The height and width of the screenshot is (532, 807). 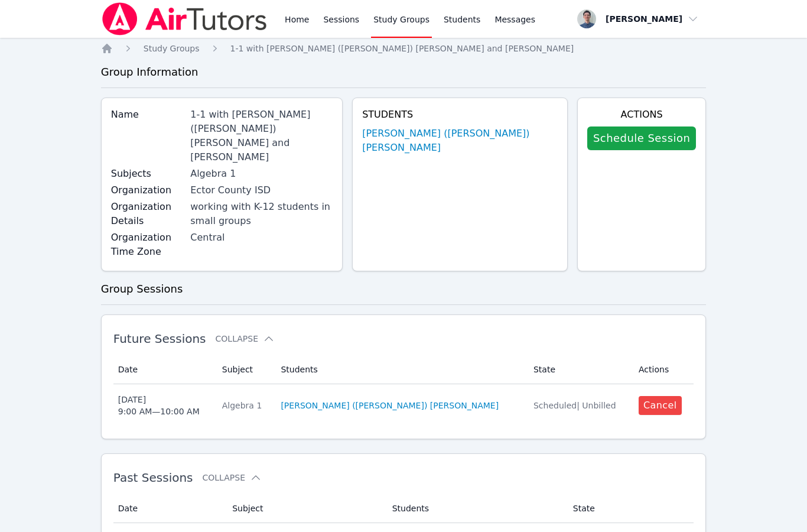 I want to click on span: Past Sessions, so click(x=153, y=477).